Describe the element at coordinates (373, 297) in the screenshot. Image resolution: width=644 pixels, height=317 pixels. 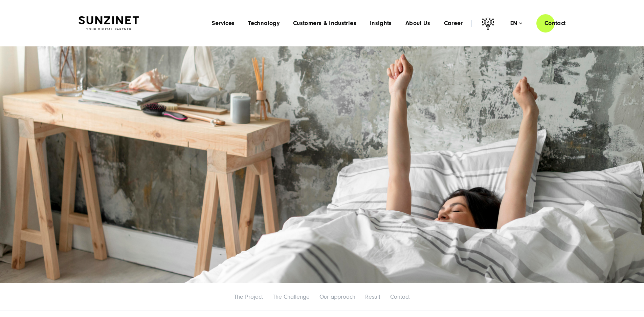
I see `a: Result` at that location.